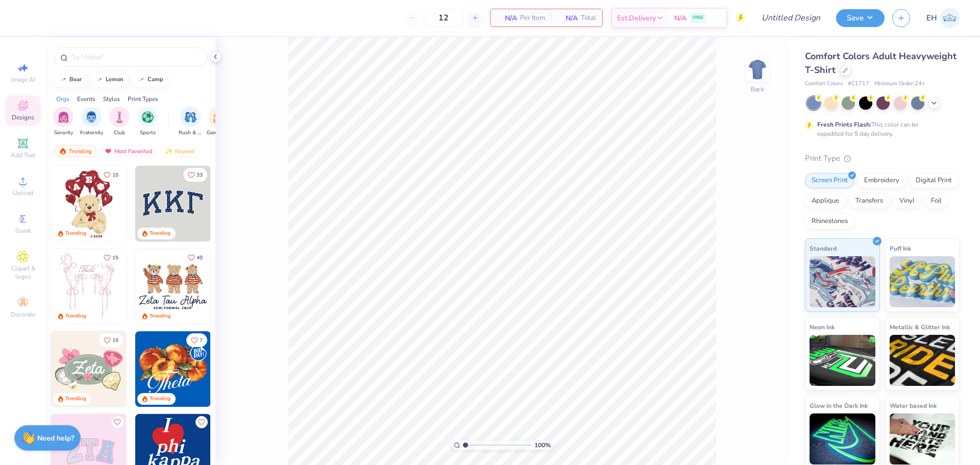  What do you see at coordinates (23, 315) in the screenshot?
I see `span: Decorate` at bounding box center [23, 315].